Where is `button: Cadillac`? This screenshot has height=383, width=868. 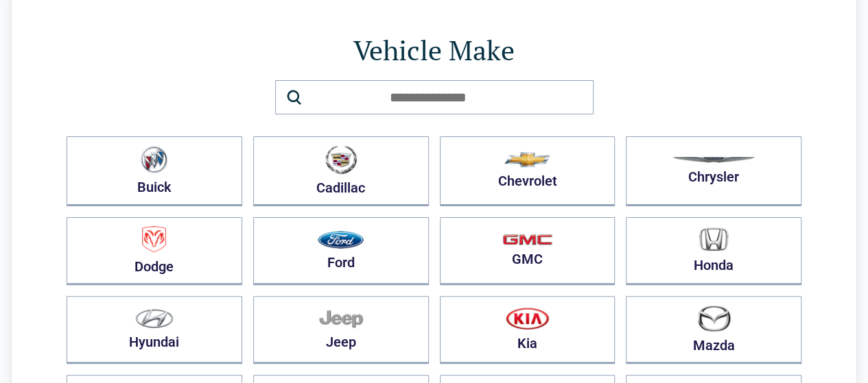 button: Cadillac is located at coordinates (341, 171).